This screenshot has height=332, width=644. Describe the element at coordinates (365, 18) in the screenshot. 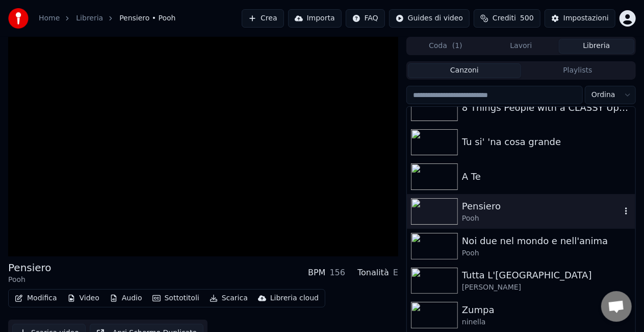

I see `button: FAQ` at that location.